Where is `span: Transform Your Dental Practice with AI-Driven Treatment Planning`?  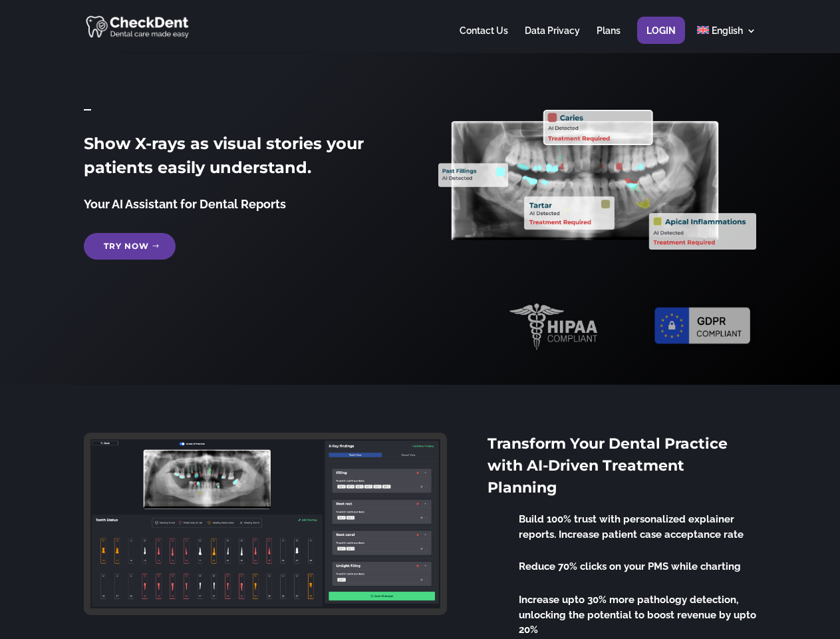 span: Transform Your Dental Practice with AI-Driven Treatment Planning is located at coordinates (607, 465).